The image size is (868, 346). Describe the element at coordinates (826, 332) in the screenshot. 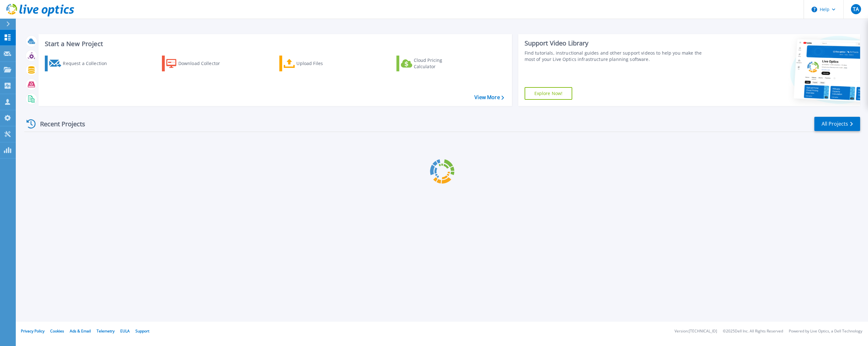

I see `li: Powered by Live Optics, a Dell Technology` at that location.